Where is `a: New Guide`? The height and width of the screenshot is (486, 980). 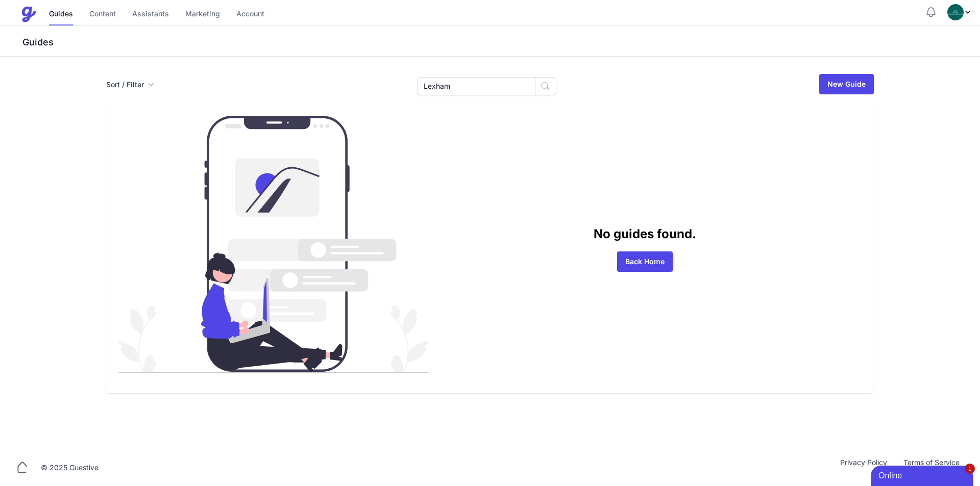
a: New Guide is located at coordinates (846, 84).